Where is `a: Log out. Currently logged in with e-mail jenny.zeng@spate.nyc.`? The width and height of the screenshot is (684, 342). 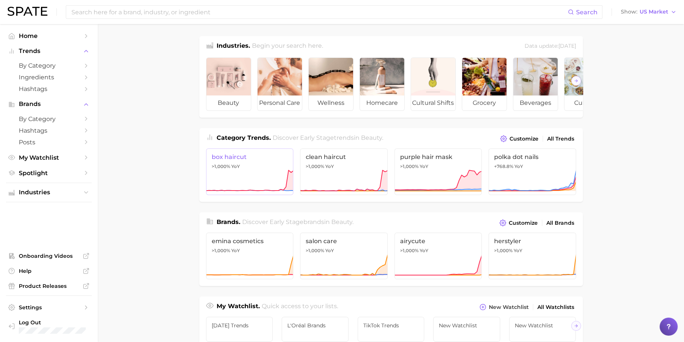
a: Log out. Currently logged in with e-mail jenny.zeng@spate.nyc. is located at coordinates (49, 327).